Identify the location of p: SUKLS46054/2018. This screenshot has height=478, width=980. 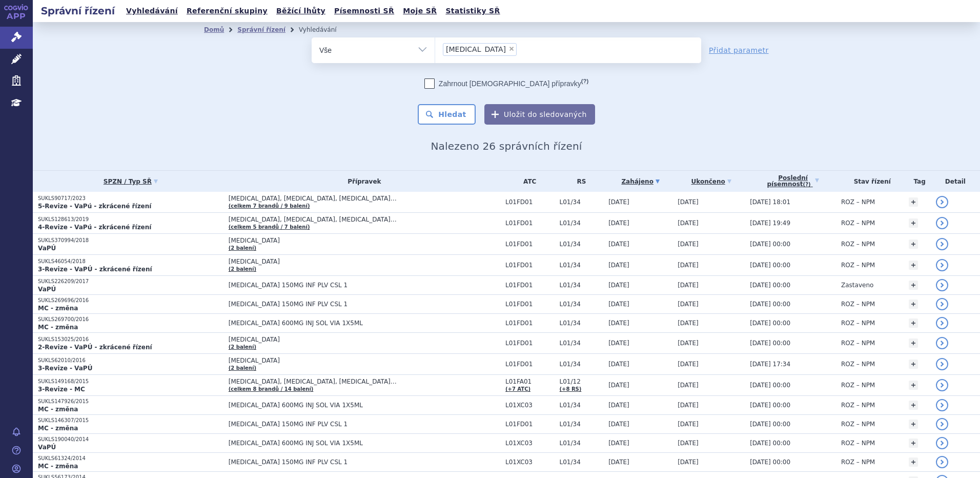
(130, 262).